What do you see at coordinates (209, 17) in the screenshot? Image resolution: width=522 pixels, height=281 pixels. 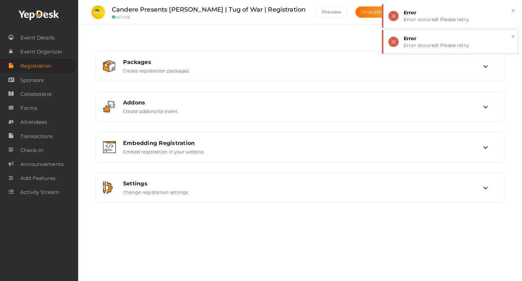 I see `small: ACTIVE` at bounding box center [209, 17].